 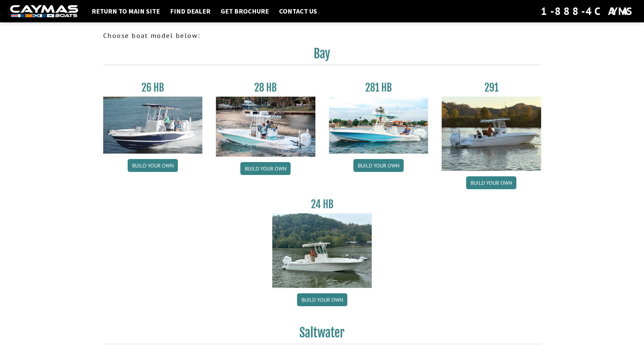 I want to click on h2: Saltwater, so click(x=322, y=335).